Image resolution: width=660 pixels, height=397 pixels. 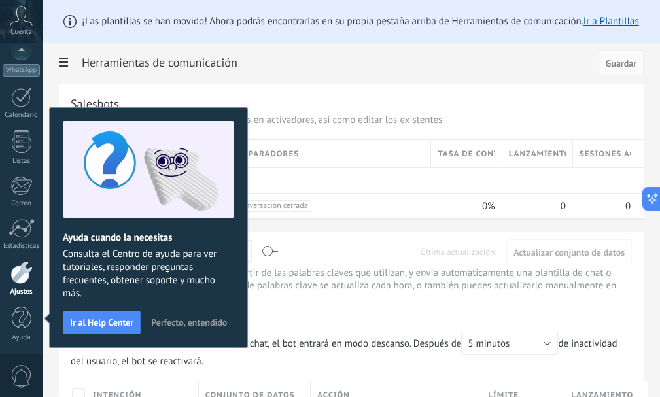 I want to click on span: 0%, so click(x=489, y=206).